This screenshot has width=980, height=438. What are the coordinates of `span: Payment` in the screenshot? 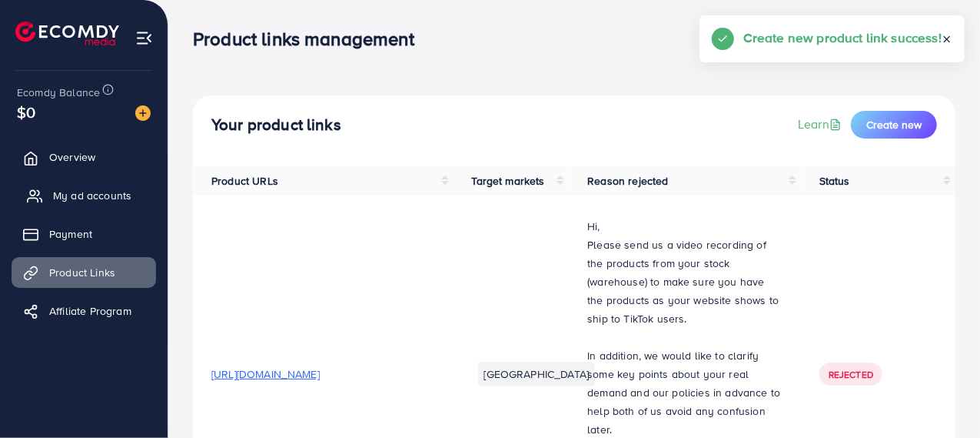 It's located at (70, 234).